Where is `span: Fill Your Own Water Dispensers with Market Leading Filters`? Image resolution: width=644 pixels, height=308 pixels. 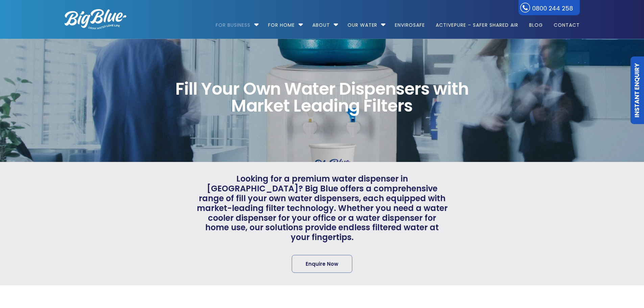
span: Fill Your Own Water Dispensers with Market Leading Filters is located at coordinates (322, 97).